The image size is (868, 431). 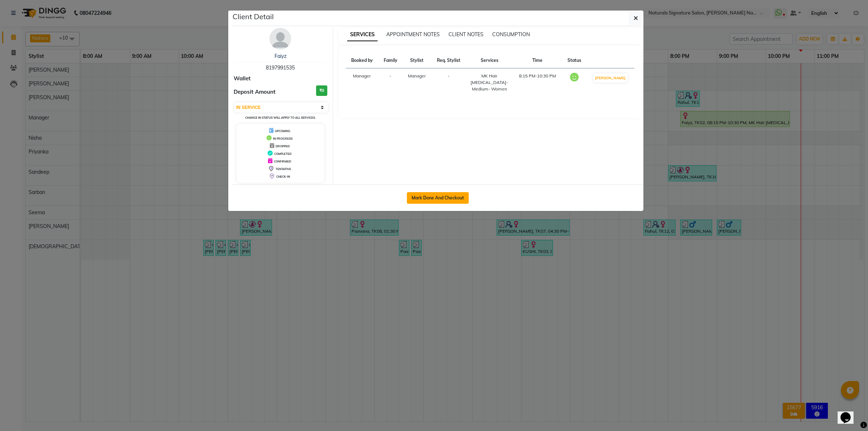 I want to click on span: CLIENT NOTES, so click(x=466, y=34).